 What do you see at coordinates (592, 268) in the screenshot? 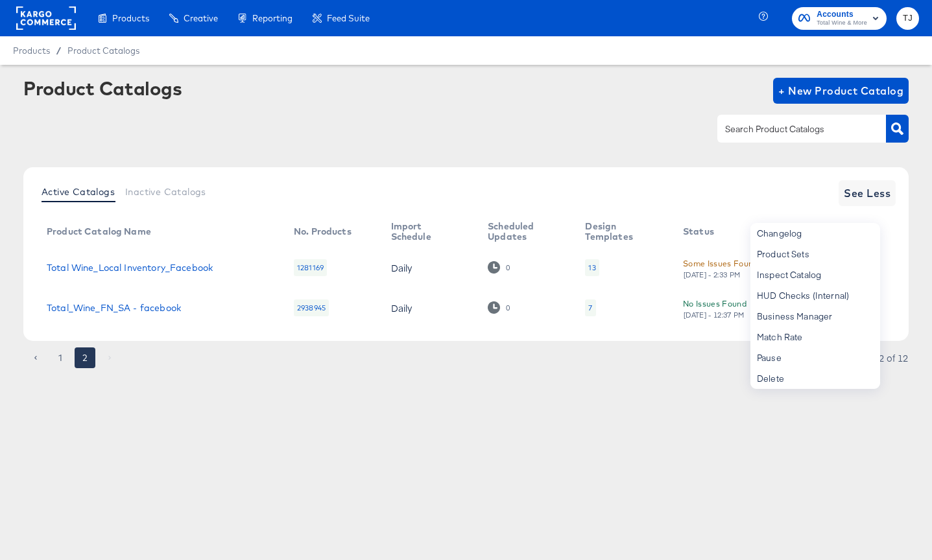
I see `div: 13` at bounding box center [592, 268].